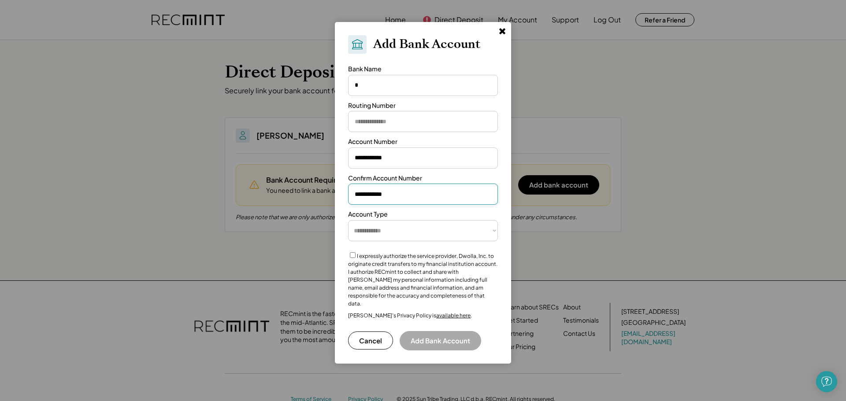 Image resolution: width=846 pixels, height=401 pixels. Describe the element at coordinates (826, 382) in the screenshot. I see `div: Open Intercom Messenger` at that location.